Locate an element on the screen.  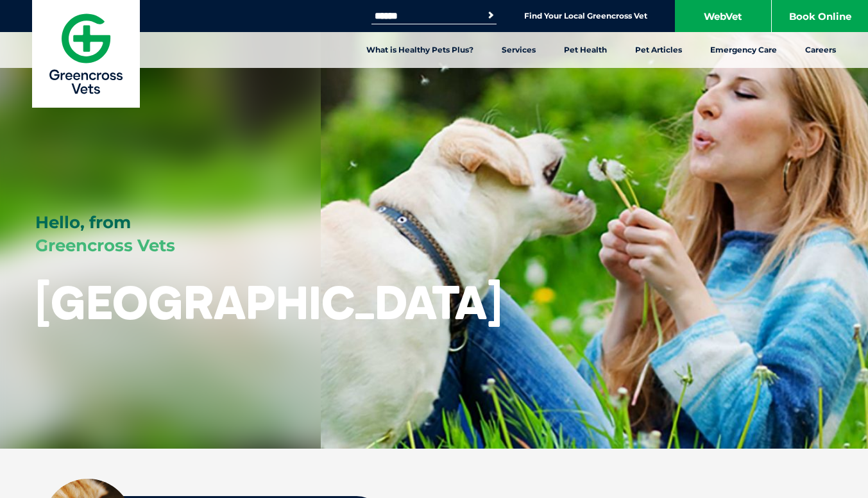
span: Hello, from is located at coordinates (83, 223).